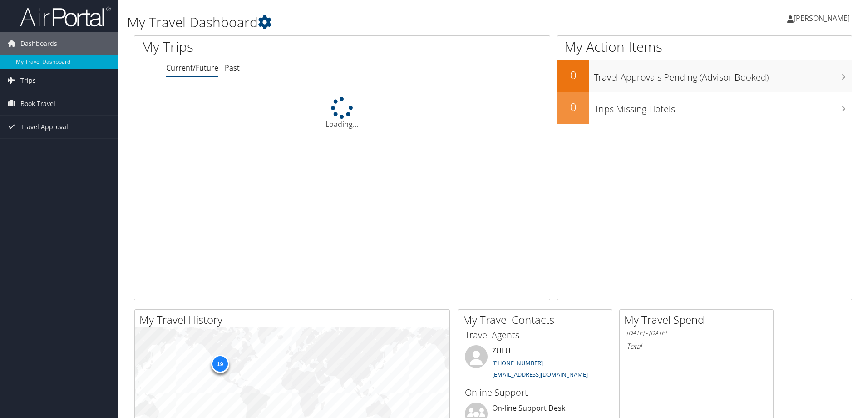  I want to click on span: Book Travel, so click(38, 104).